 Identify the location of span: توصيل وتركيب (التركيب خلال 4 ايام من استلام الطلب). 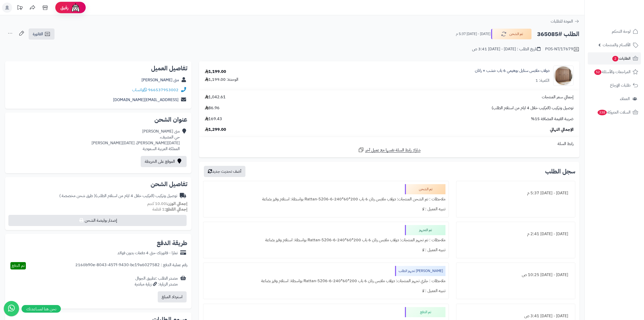
(533, 108).